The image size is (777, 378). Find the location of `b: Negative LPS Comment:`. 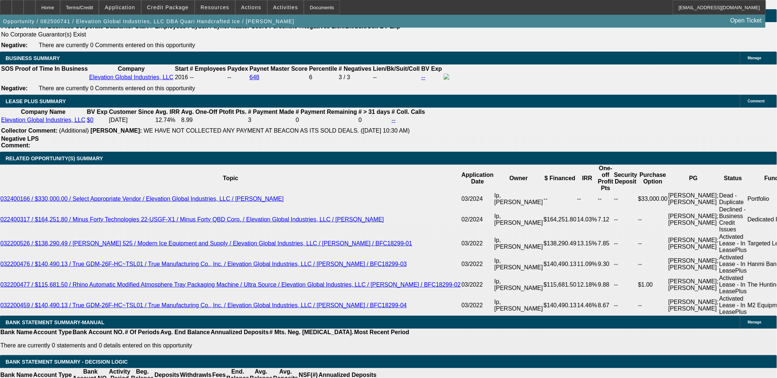

b: Negative LPS Comment: is located at coordinates (20, 142).